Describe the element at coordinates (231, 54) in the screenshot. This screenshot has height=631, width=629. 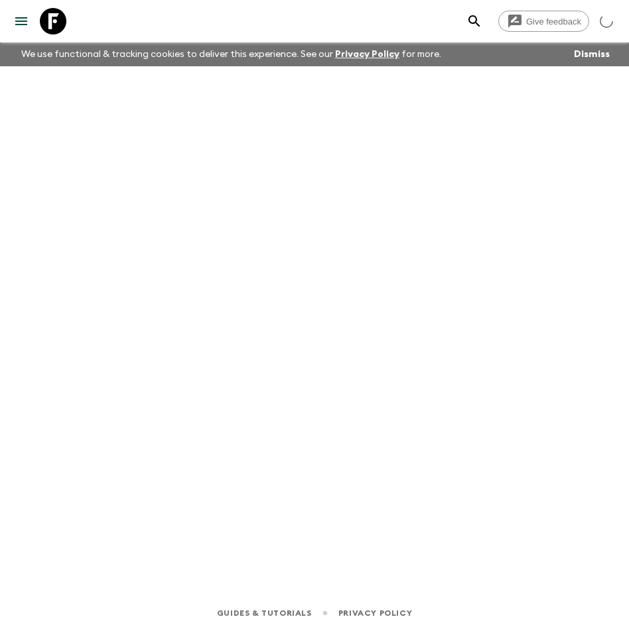
I see `p: We use functional & tracking cookies to deliver this experience. See our for more.` at that location.